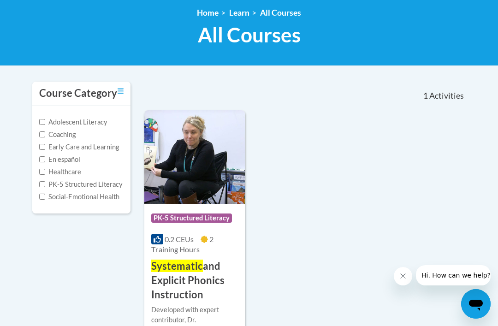 The height and width of the screenshot is (326, 498). I want to click on a: Learn, so click(239, 12).